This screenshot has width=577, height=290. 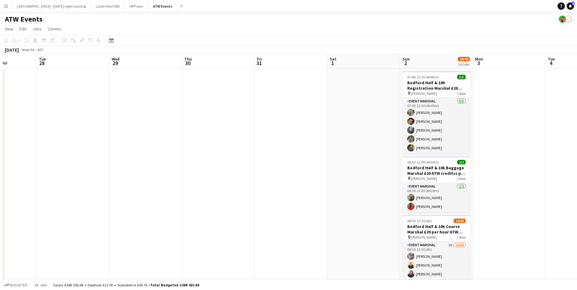 What do you see at coordinates (54, 29) in the screenshot?
I see `span: Comms` at bounding box center [54, 29].